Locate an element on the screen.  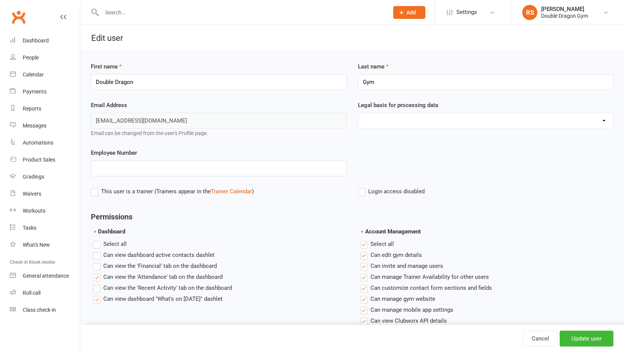
div: Waivers is located at coordinates (32, 194).